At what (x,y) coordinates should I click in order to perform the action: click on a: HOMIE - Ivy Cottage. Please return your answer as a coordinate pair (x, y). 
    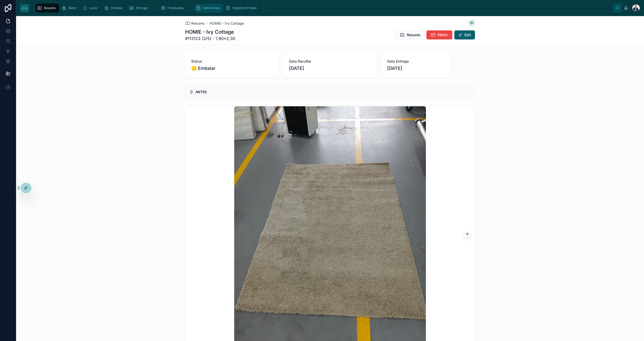
    Looking at the image, I should click on (227, 23).